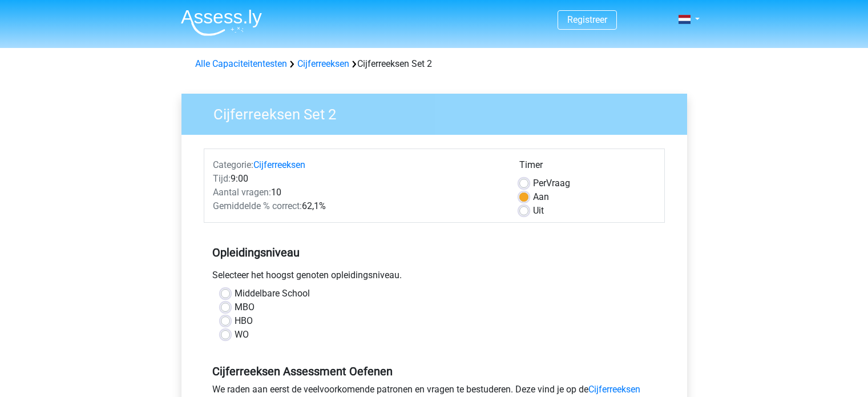 This screenshot has width=868, height=397. Describe the element at coordinates (439, 112) in the screenshot. I see `h3: Cijferreeksen Set 2` at that location.